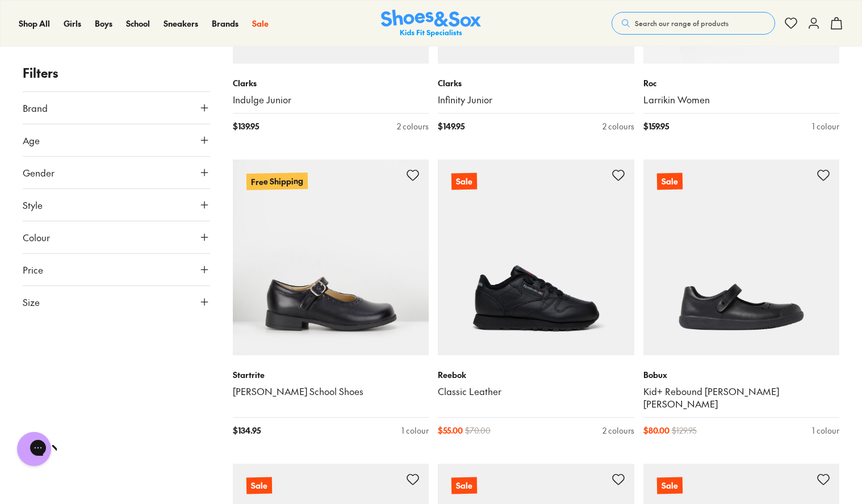  What do you see at coordinates (116, 108) in the screenshot?
I see `button: Brand` at bounding box center [116, 108].